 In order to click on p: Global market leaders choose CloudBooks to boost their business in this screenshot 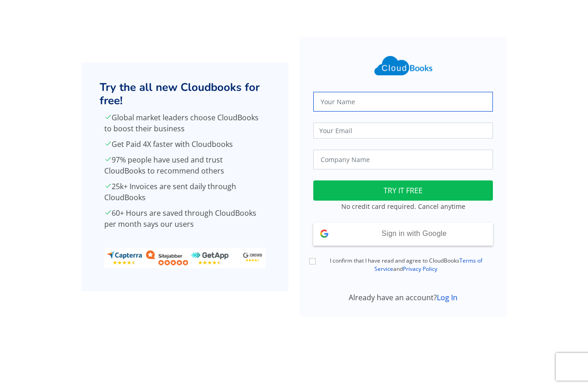, I will do `click(185, 123)`.